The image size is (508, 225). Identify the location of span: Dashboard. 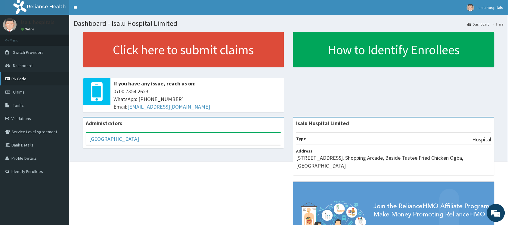
(23, 66).